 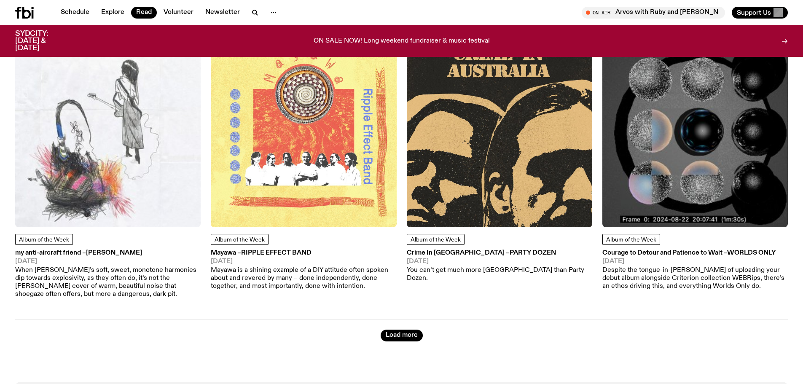 What do you see at coordinates (75, 13) in the screenshot?
I see `a: Schedule` at bounding box center [75, 13].